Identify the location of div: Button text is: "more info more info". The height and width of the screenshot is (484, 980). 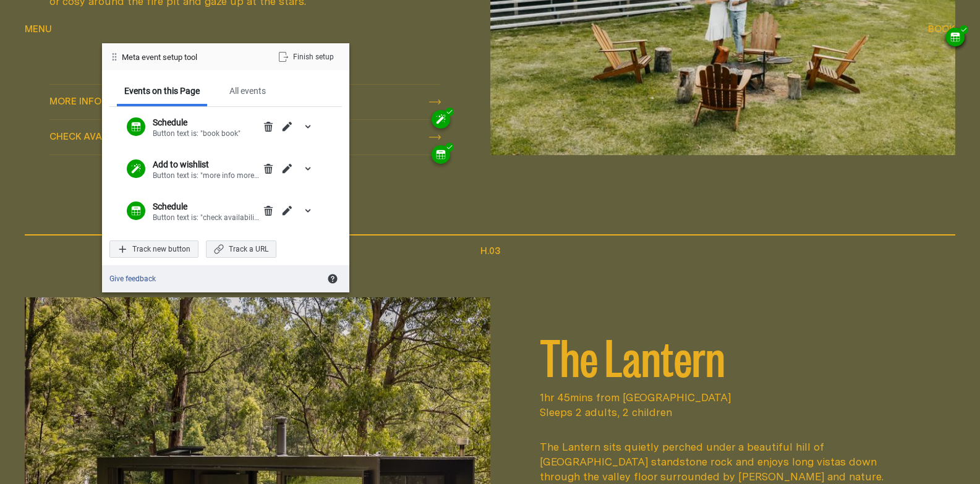
(205, 176).